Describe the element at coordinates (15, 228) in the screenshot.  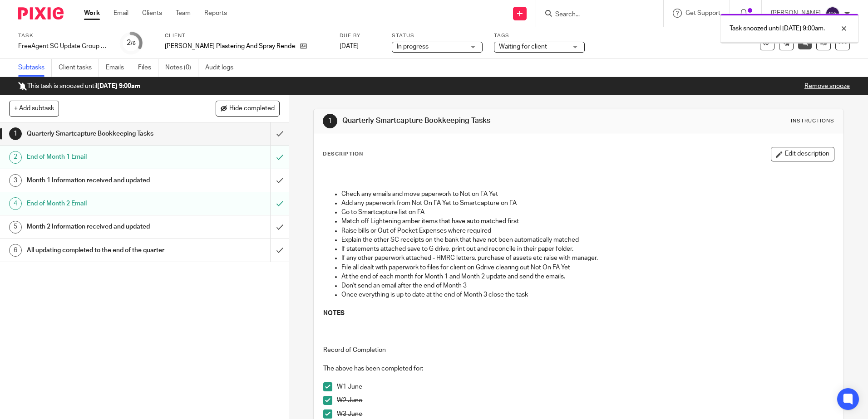
I see `div: 5` at that location.